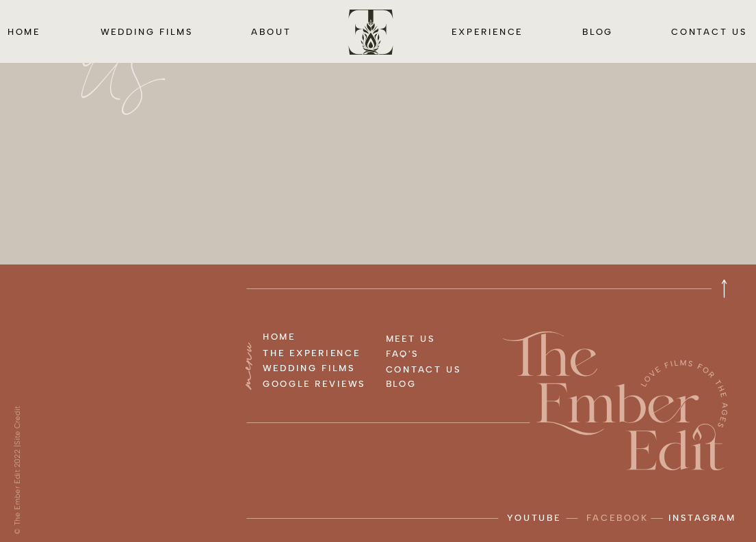  Describe the element at coordinates (324, 367) in the screenshot. I see `a: WEDDING FILMS` at that location.